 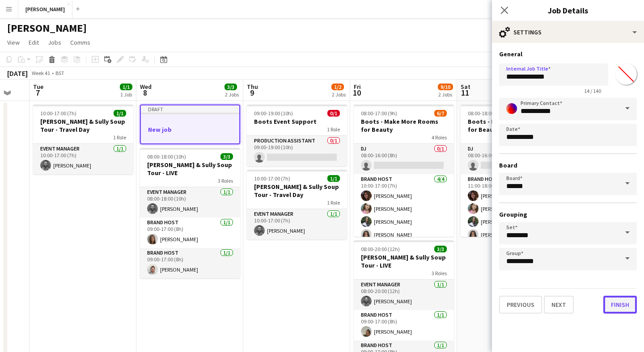 I want to click on span: 6/7, so click(x=441, y=113).